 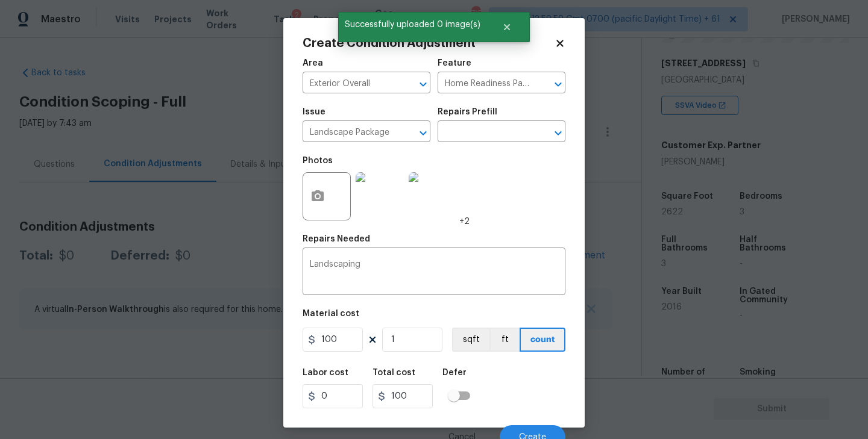 What do you see at coordinates (542, 340) in the screenshot?
I see `button: count` at bounding box center [542, 340].